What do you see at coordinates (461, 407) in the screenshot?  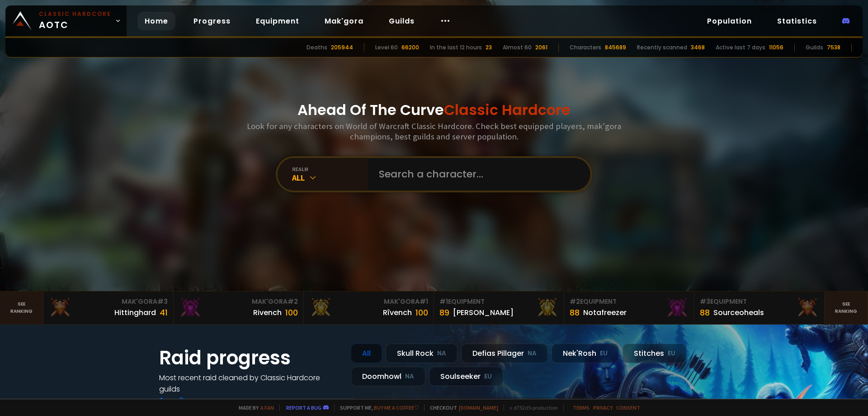 I see `span: Checkout` at bounding box center [461, 407].